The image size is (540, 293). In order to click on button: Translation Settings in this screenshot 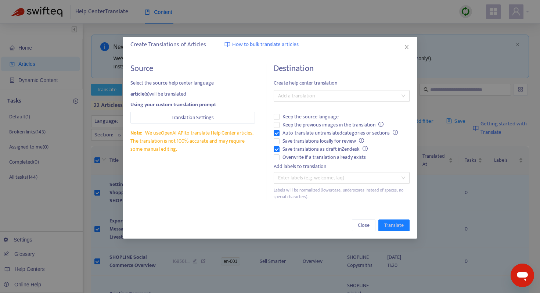, I will do `click(193, 118)`.